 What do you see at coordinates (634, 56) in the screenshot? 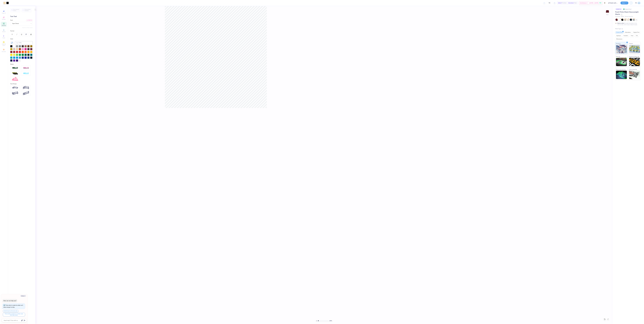
I see `span: Metallic & Glitter Ink` at bounding box center [634, 56].